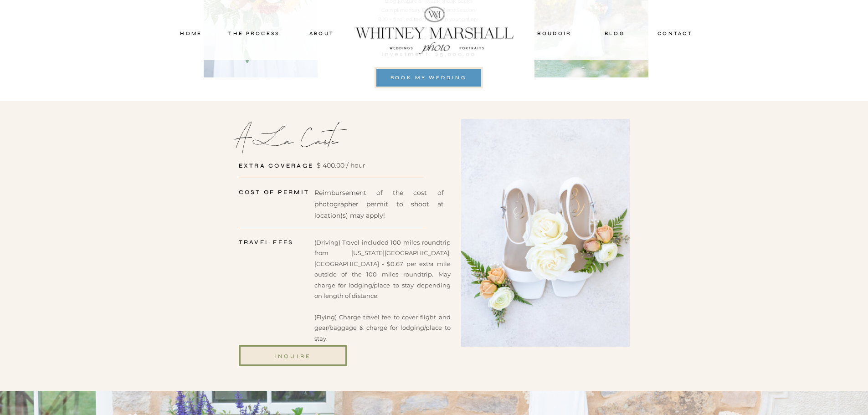  I want to click on a: contact, so click(675, 33).